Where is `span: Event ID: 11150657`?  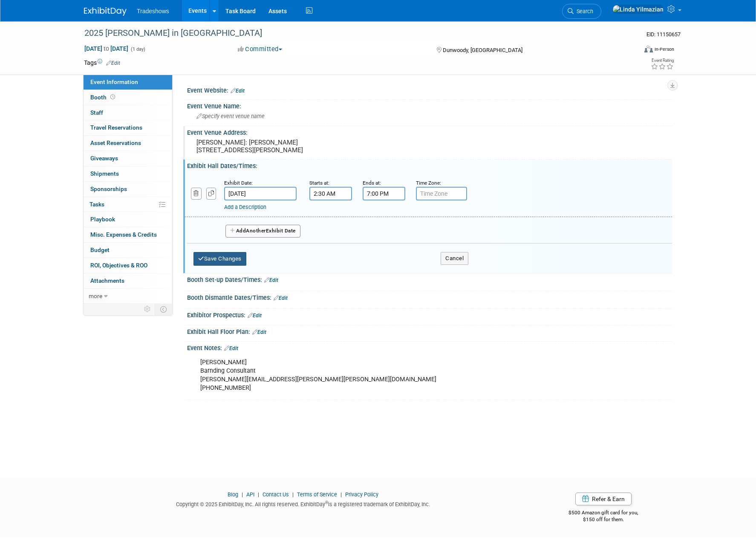 span: Event ID: 11150657 is located at coordinates (664, 34).